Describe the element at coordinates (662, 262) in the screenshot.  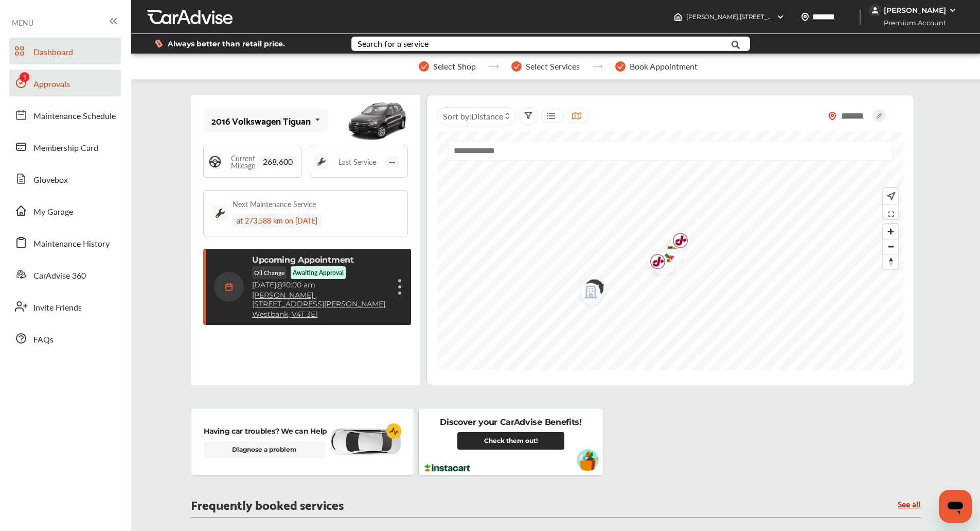
I see `img: logo-canadian-tire.png` at that location.